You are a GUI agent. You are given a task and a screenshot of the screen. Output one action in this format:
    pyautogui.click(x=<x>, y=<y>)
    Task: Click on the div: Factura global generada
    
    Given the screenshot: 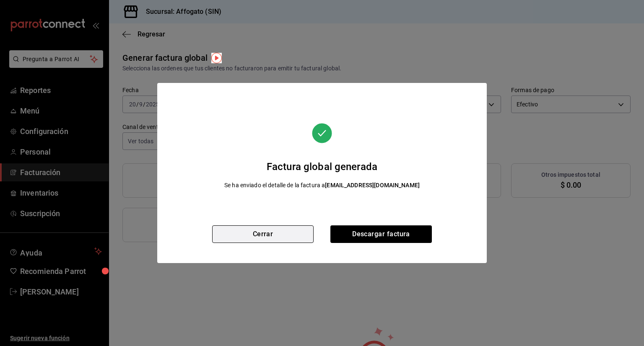 What is the action you would take?
    pyautogui.click(x=322, y=167)
    